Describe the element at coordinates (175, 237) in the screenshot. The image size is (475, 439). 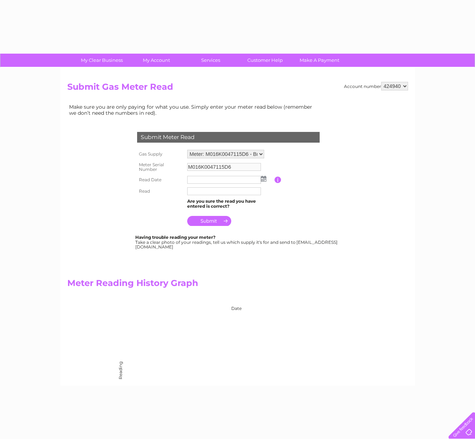
I see `b: Having trouble reading your meter?` at that location.